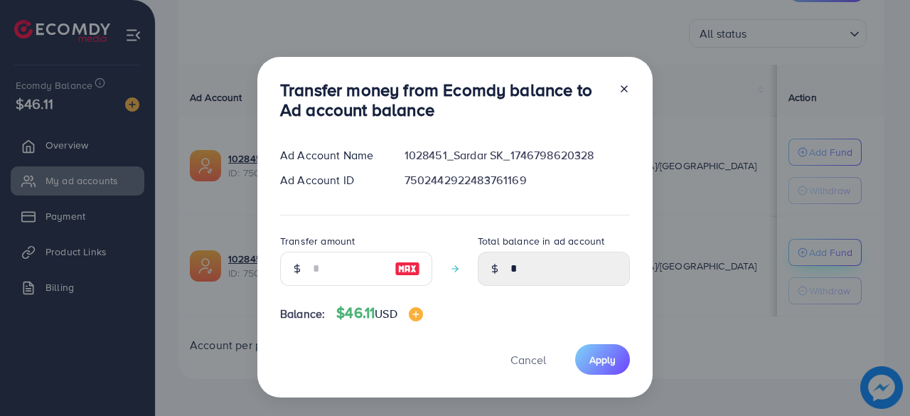 The image size is (910, 416). I want to click on label: Total balance in ad account, so click(541, 241).